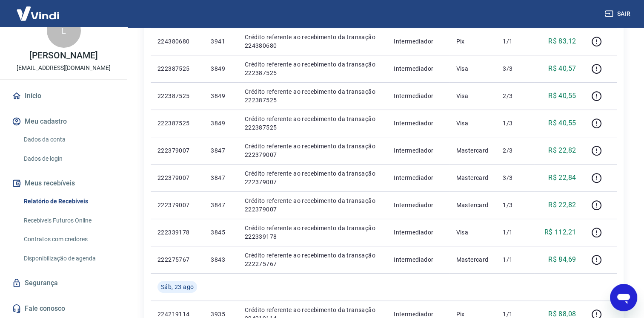 This screenshot has width=644, height=318. Describe the element at coordinates (68, 201) in the screenshot. I see `a: Relatório de Recebíveis` at that location.